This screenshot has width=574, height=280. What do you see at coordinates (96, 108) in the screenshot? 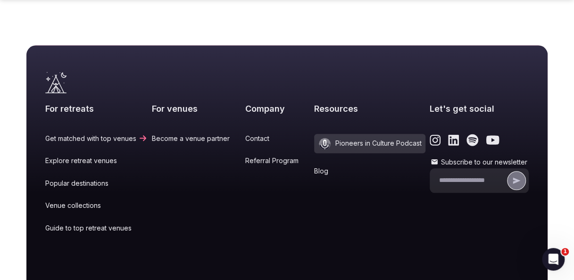
I see `h2: For retreats` at bounding box center [96, 108].